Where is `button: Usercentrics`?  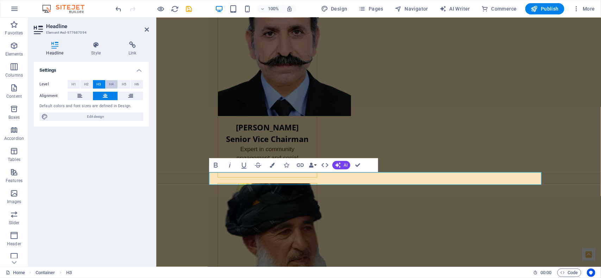 button: Usercentrics is located at coordinates (591, 273).